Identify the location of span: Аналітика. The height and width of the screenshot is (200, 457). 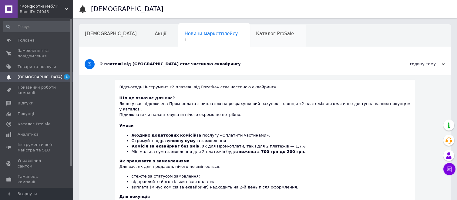
(28, 134).